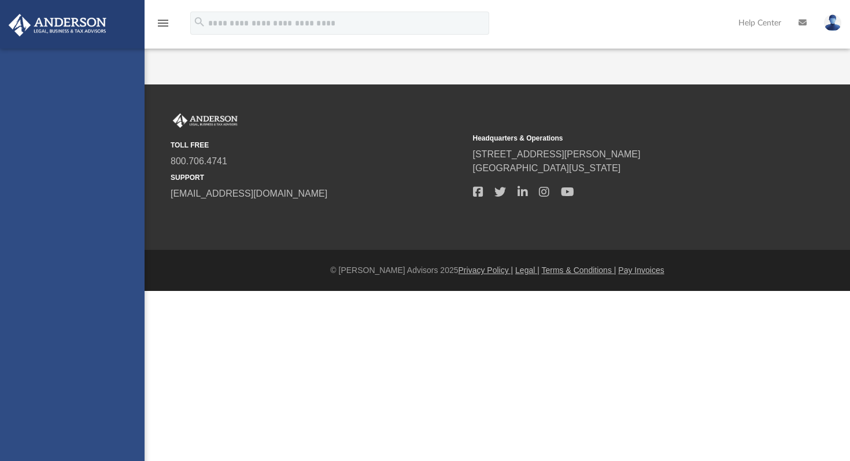  I want to click on a: menu, so click(163, 26).